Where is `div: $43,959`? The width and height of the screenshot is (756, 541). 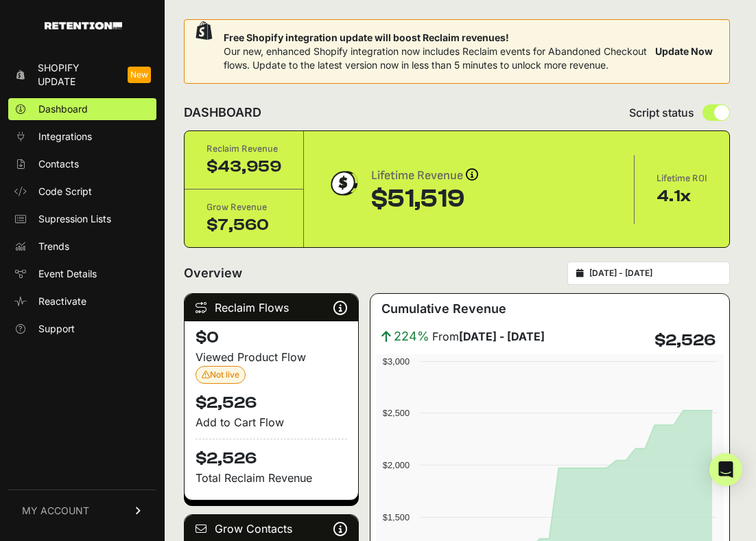
div: $43,959 is located at coordinates (243, 167).